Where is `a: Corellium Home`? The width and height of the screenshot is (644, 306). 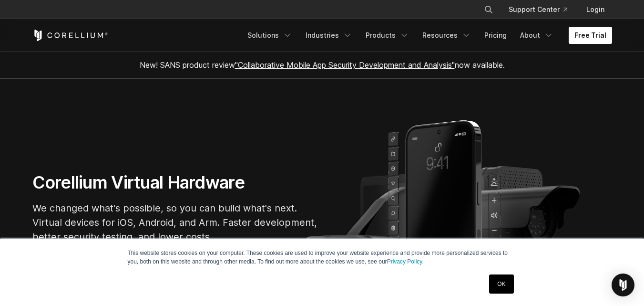
a: Corellium Home is located at coordinates (70, 35).